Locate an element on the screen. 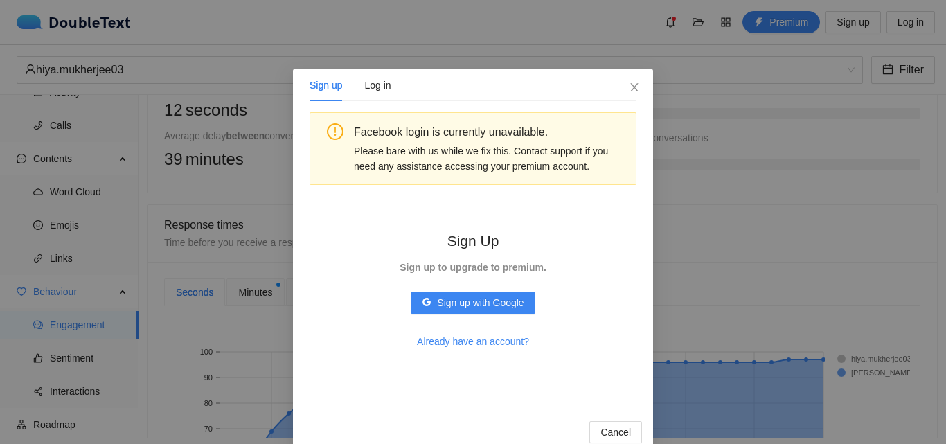  span: Sign up with Google is located at coordinates (480, 303).